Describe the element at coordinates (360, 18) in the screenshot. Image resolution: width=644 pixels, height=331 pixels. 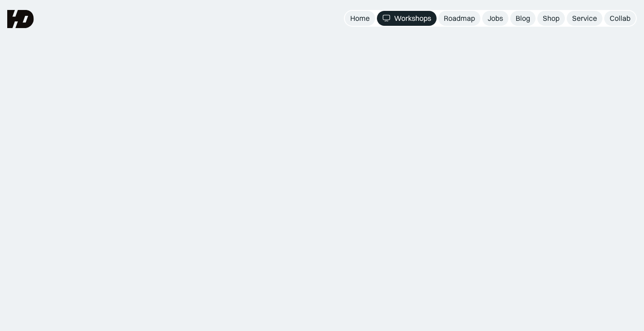
I see `a: Home` at that location.